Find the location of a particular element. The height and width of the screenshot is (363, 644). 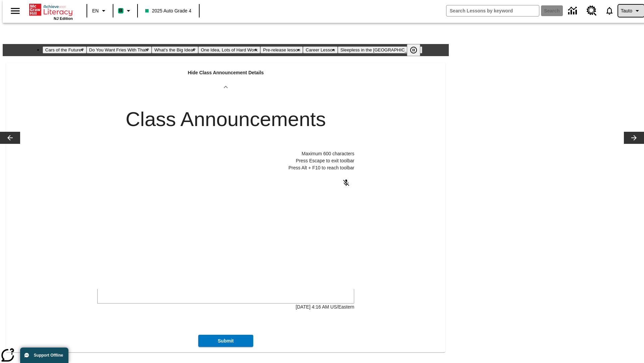

button: Profile/Settings is located at coordinates (631, 11).